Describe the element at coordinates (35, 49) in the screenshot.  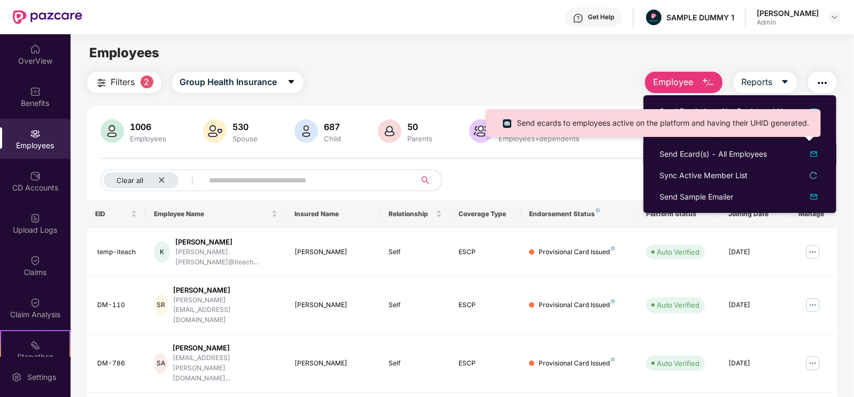
I see `img: svg+xml;base64,PHN2ZyBpZD0iSG9tZSIgeG1sbnM9Imh0dHA6Ly93d3cudzMub3JnLzIwMDAvc3ZnIiB3aWR0aD0iMjAiIG...` at that location.